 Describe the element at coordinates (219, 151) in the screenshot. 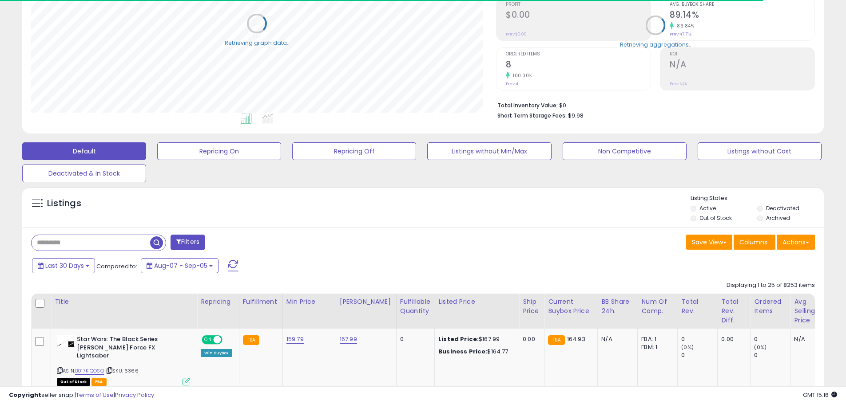

I see `button: Repricing On` at that location.